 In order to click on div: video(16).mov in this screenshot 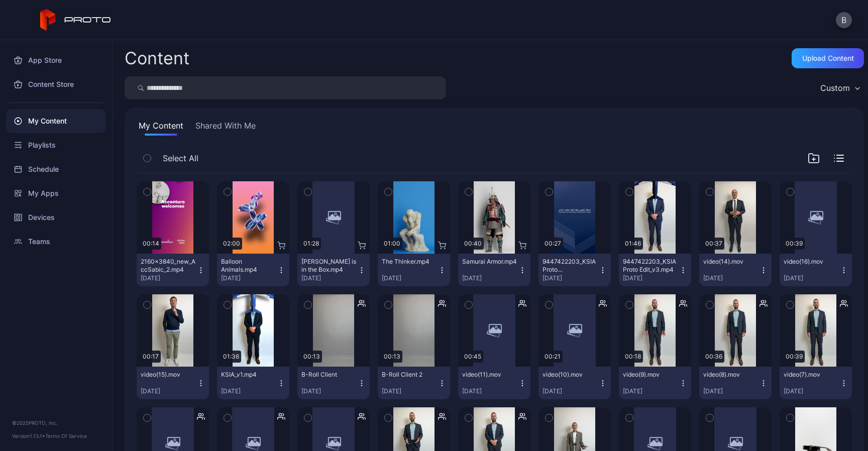, I will do `click(811, 262)`.